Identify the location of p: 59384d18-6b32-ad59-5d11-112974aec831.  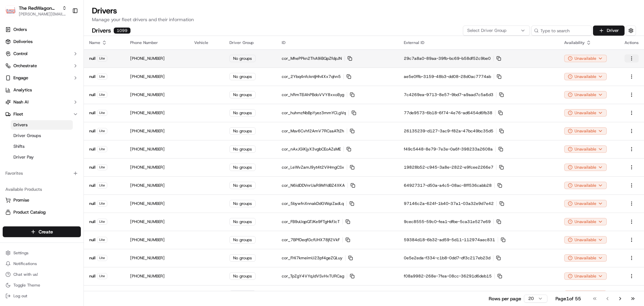
(479, 239).